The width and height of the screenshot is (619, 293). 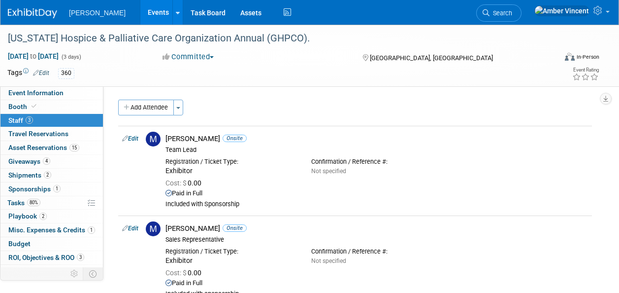 What do you see at coordinates (74, 273) in the screenshot?
I see `td: Personalize Event Tab Strip` at bounding box center [74, 273].